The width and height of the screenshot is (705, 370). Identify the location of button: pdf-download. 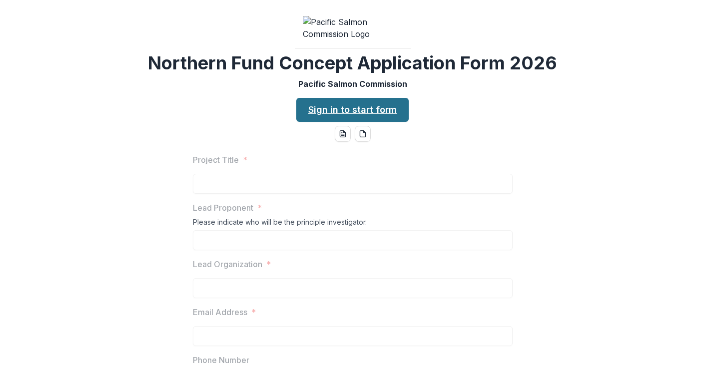
(363, 134).